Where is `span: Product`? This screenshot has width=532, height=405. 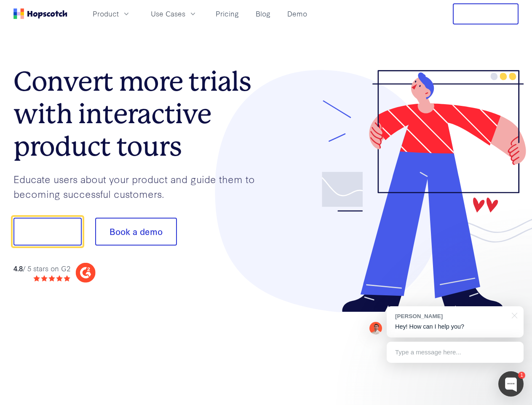
span: Product is located at coordinates (106, 14).